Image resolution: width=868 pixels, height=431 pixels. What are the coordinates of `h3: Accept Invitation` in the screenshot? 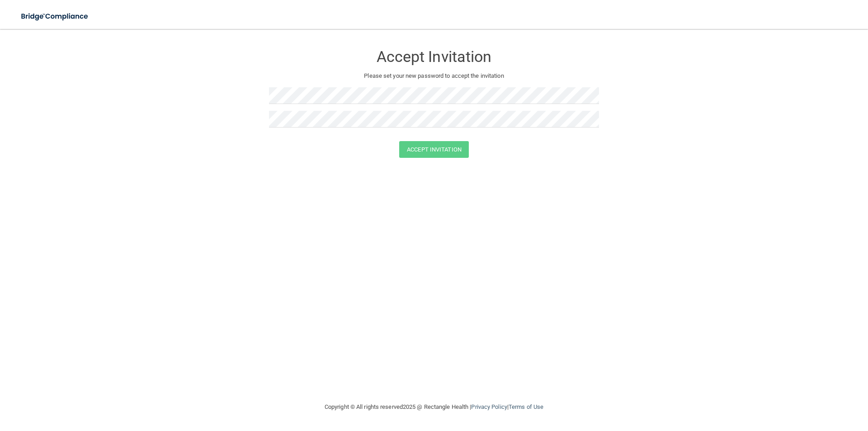 It's located at (434, 57).